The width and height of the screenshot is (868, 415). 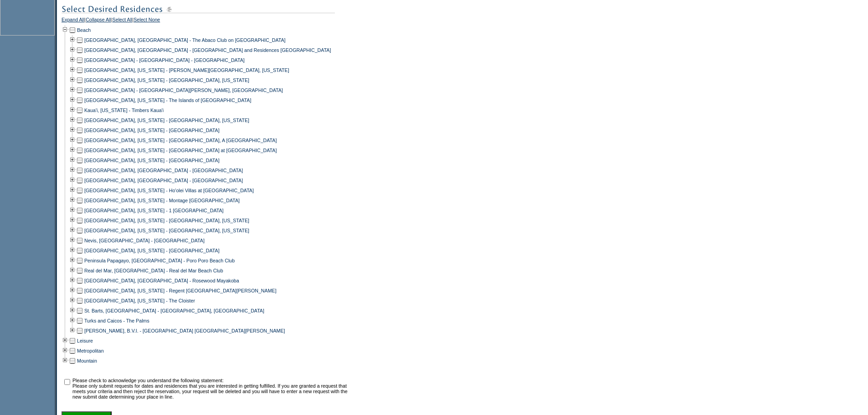 What do you see at coordinates (73, 21) in the screenshot?
I see `a: Expand All` at bounding box center [73, 21].